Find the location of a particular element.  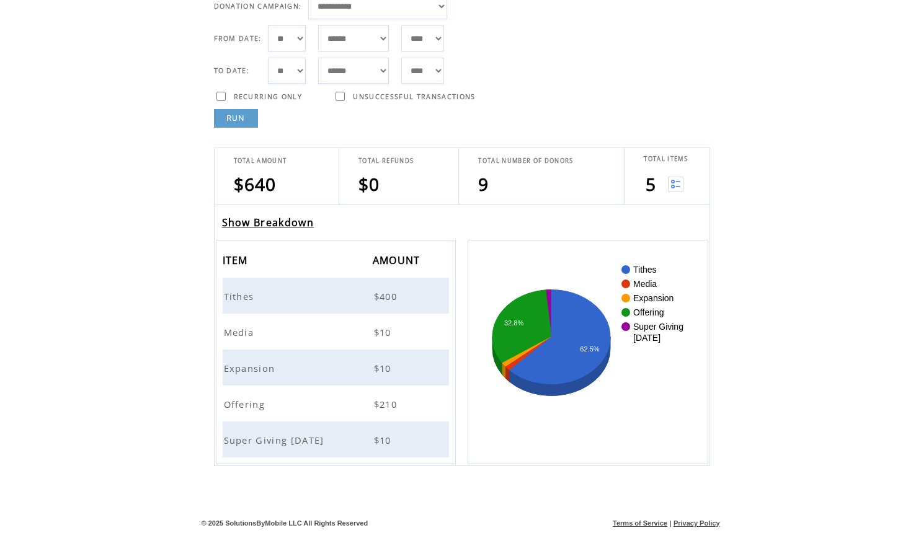

text: 32.8% is located at coordinates (513, 323).